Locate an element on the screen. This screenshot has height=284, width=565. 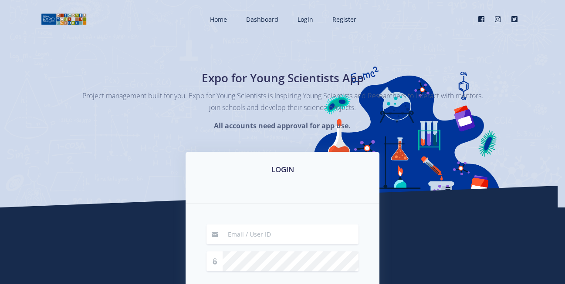
a: Login is located at coordinates (304, 19).